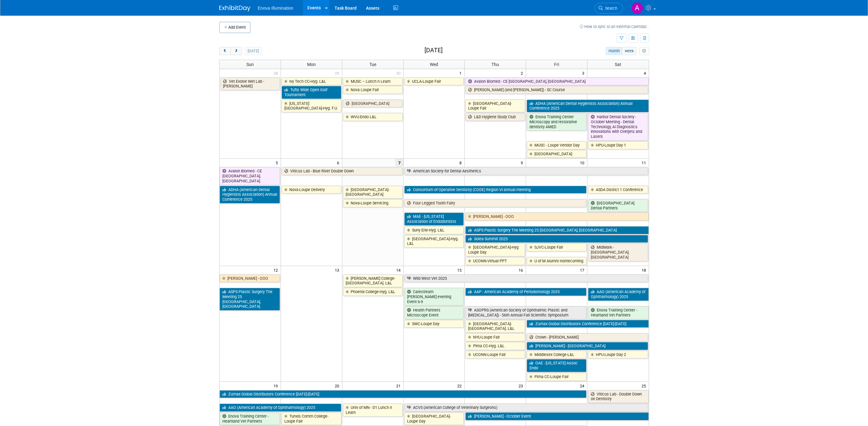 This screenshot has height=426, width=868. What do you see at coordinates (236, 51) in the screenshot?
I see `button: next` at bounding box center [236, 51].